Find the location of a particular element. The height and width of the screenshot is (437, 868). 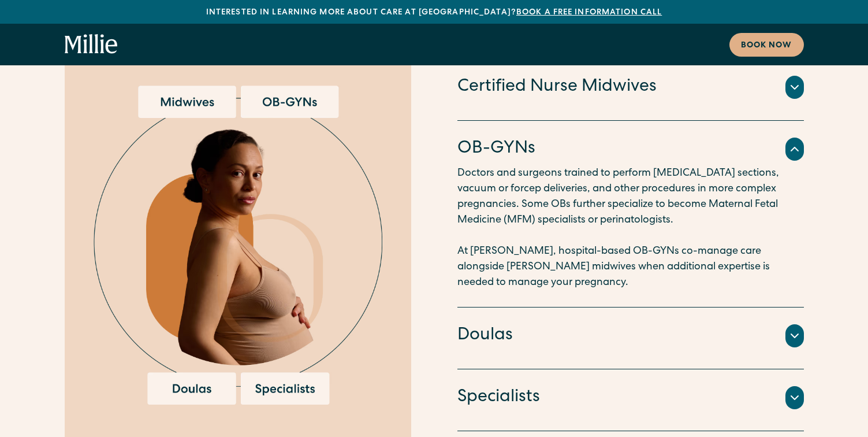

img: Pregnant woman surrounded by options for maternity care providers, including midwives, OB-GYNs, d... is located at coordinates (238, 245).